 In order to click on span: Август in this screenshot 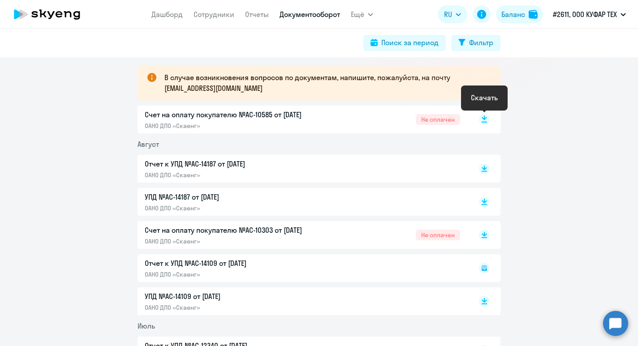, I will do `click(148, 144)`.